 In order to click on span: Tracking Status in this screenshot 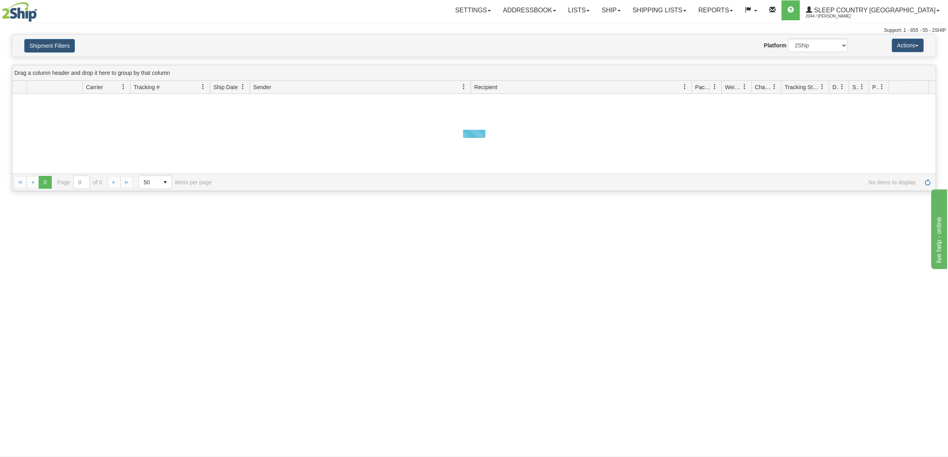, I will do `click(802, 87)`.